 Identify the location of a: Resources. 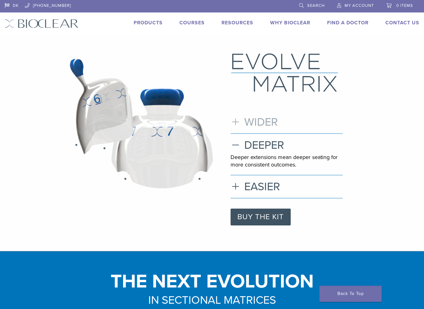
(237, 23).